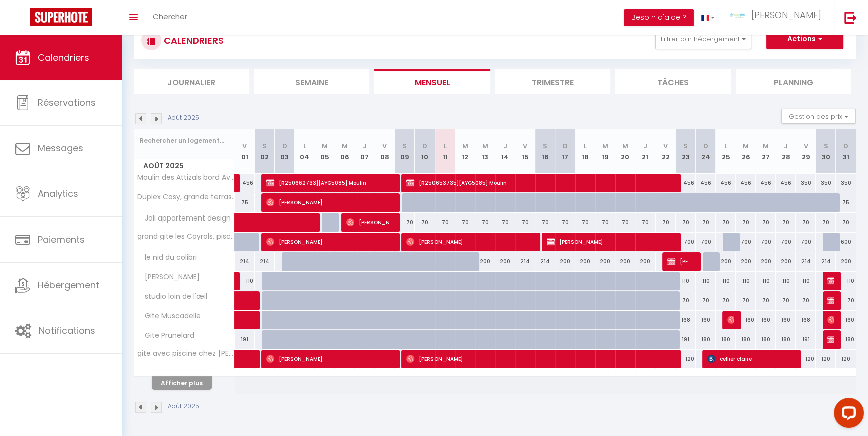  Describe the element at coordinates (168, 258) in the screenshot. I see `span: le nid du colibri` at that location.